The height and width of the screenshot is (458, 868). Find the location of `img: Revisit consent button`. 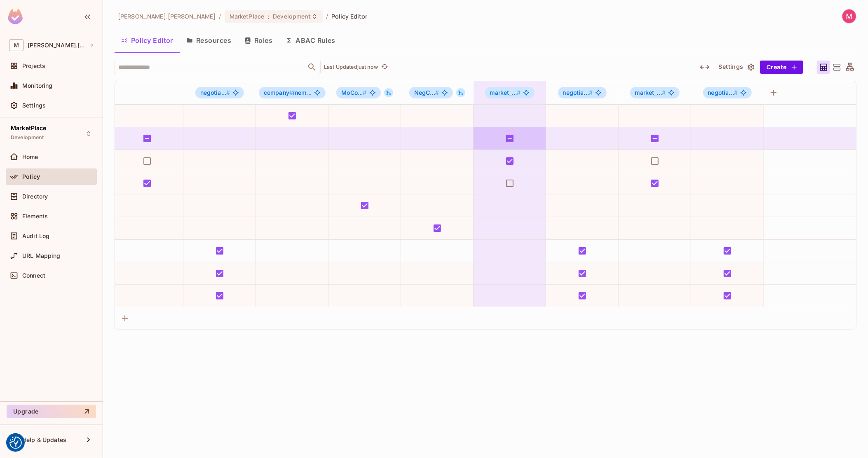

img: Revisit consent button is located at coordinates (16, 443).